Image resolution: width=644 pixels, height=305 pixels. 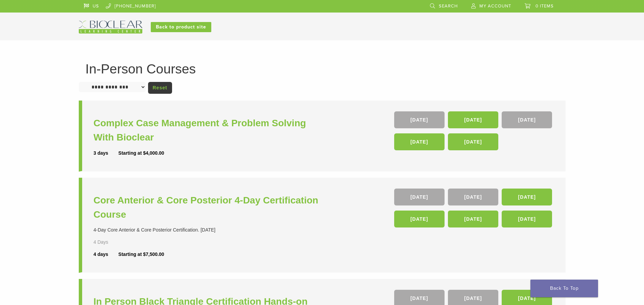 What do you see at coordinates (106, 153) in the screenshot?
I see `div: 3 days` at bounding box center [106, 153].